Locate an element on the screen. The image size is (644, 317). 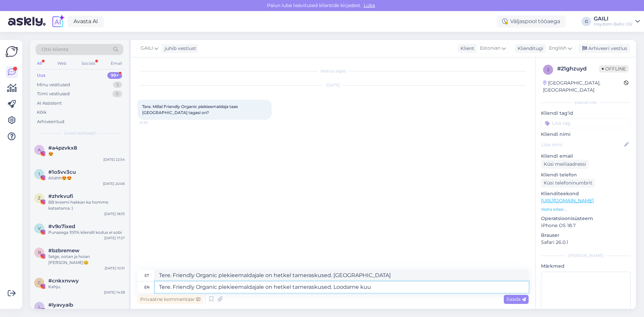
div: et is located at coordinates (147, 276).